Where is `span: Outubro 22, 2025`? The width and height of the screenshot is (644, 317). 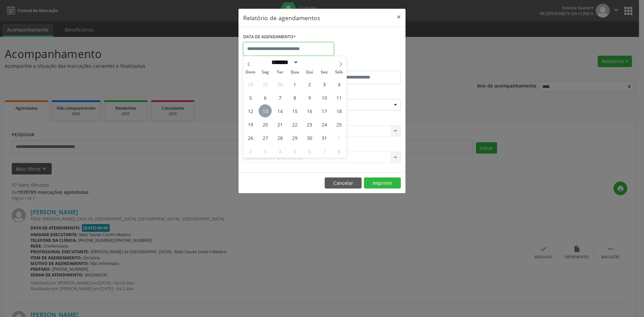 span: Outubro 22, 2025 is located at coordinates (294, 124).